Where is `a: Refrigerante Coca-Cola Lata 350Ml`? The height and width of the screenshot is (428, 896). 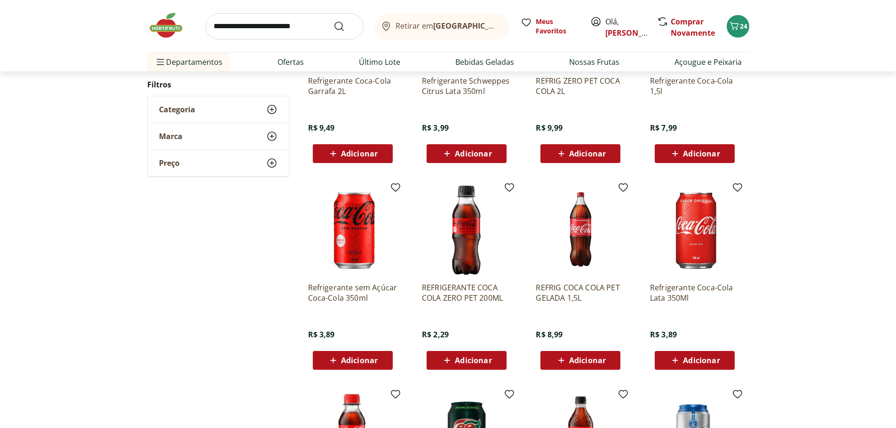 a: Refrigerante Coca-Cola Lata 350Ml is located at coordinates (695, 293).